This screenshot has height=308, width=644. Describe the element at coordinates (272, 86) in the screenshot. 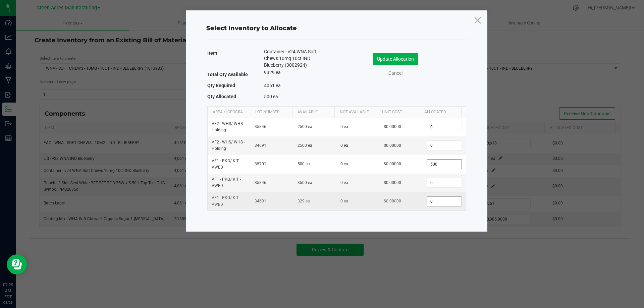

I see `span: 4061 ea` at that location.